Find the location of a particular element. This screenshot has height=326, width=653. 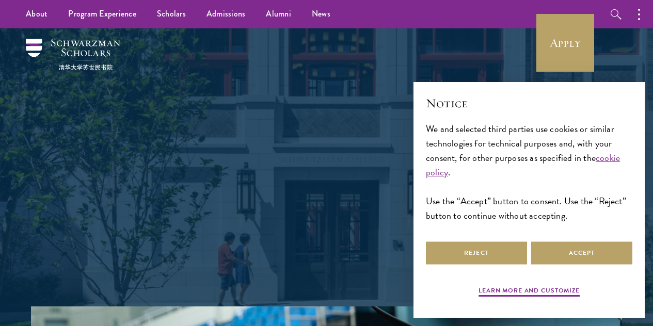

div: We and selected third parties use cookies or similar technologies for technical purposes and, wit... is located at coordinates (529, 172).